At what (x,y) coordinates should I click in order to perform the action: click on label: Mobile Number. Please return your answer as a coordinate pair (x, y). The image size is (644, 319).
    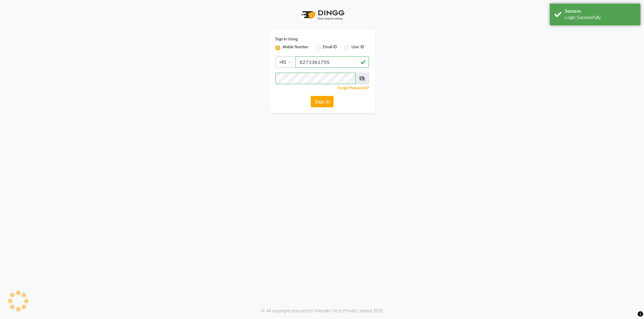
    Looking at the image, I should click on (296, 48).